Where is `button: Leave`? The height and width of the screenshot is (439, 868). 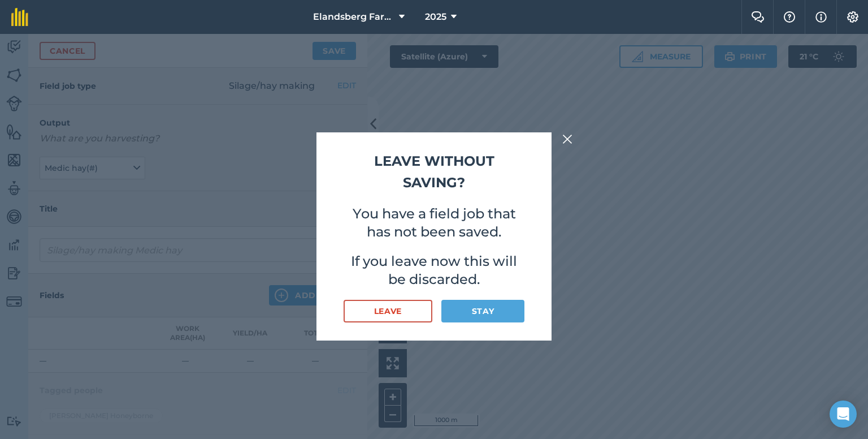
button: Leave is located at coordinates (388, 311).